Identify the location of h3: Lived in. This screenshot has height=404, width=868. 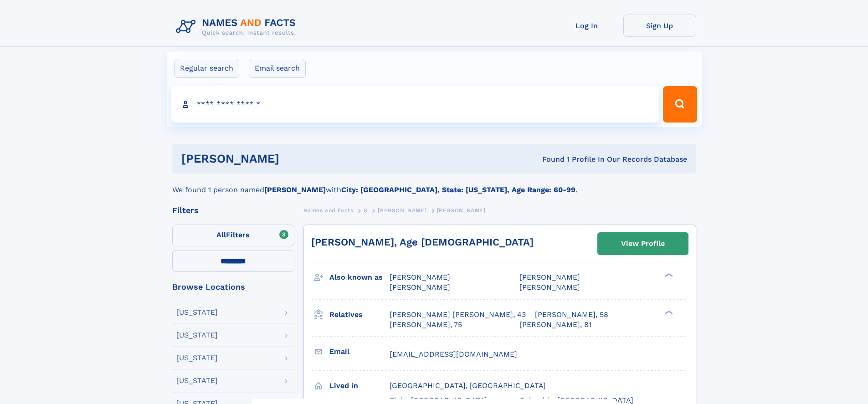
(359, 385).